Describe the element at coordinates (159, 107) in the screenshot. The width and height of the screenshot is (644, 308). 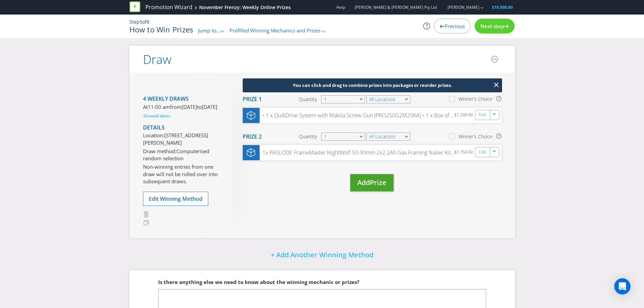
I see `span: 11:00 am` at that location.